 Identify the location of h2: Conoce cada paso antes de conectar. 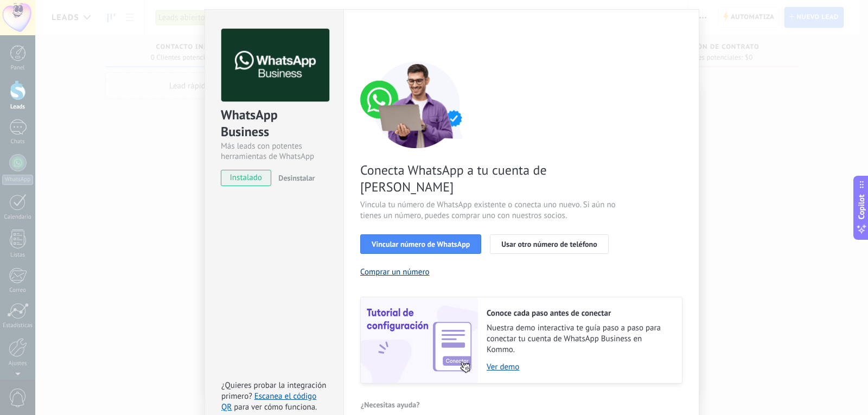
(579, 313).